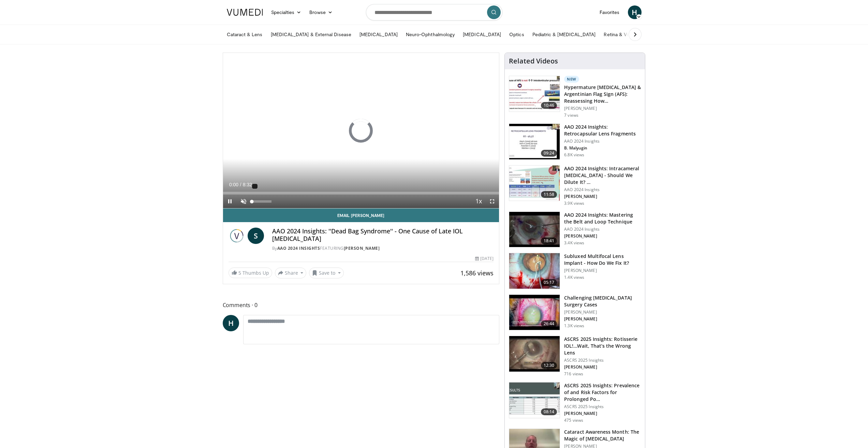 The width and height of the screenshot is (868, 448). What do you see at coordinates (492, 201) in the screenshot?
I see `button: Fullscreen` at bounding box center [492, 201].